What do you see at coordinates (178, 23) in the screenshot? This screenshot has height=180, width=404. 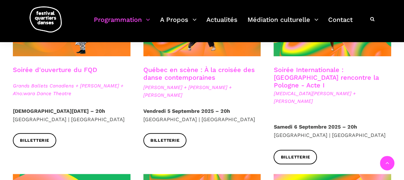 I see `a: A Propos` at bounding box center [178, 23].